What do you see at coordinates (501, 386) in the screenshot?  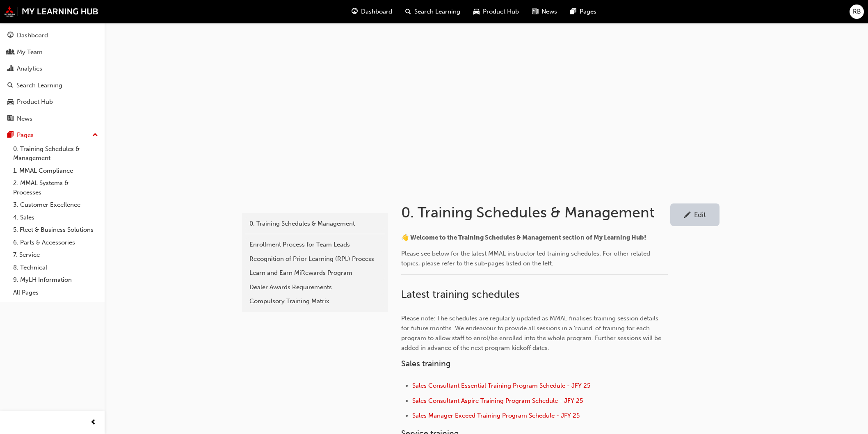 I see `span: Sales Consultant Essential Training Program Schedule - JFY 25` at bounding box center [501, 386].